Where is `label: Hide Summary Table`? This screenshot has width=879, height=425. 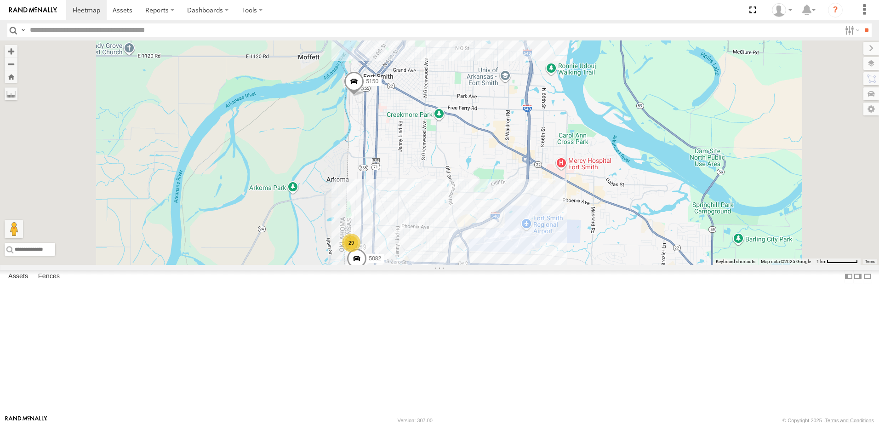 label: Hide Summary Table is located at coordinates (868, 276).